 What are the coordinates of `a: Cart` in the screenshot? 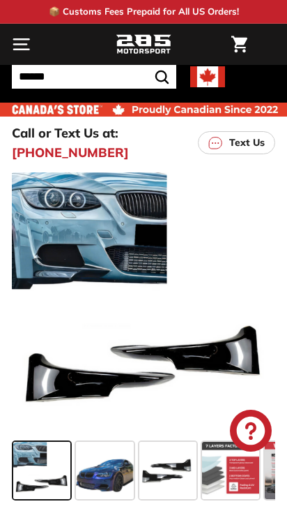 It's located at (239, 44).